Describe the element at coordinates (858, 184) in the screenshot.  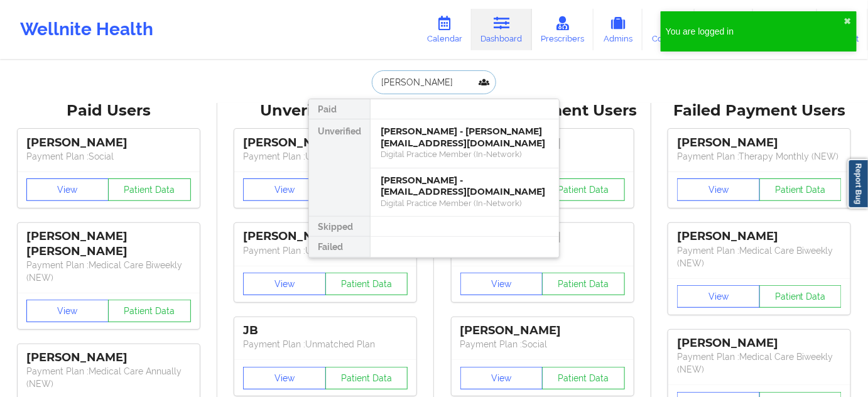
I see `a: Report Bug` at that location.